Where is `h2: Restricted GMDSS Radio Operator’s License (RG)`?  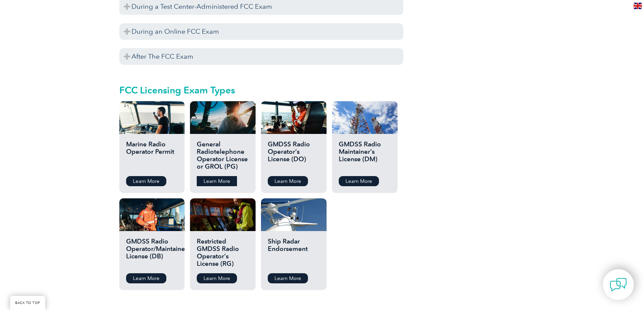 h2: Restricted GMDSS Radio Operator’s License (RG) is located at coordinates (222, 253).